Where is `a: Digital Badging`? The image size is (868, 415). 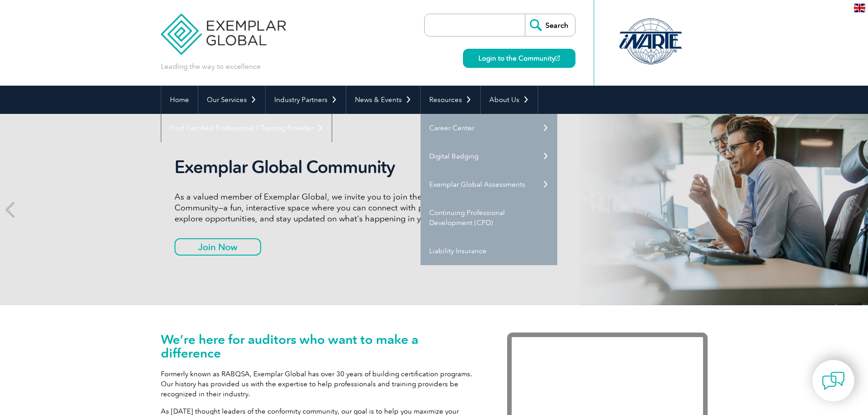
a: Digital Badging is located at coordinates (488, 156).